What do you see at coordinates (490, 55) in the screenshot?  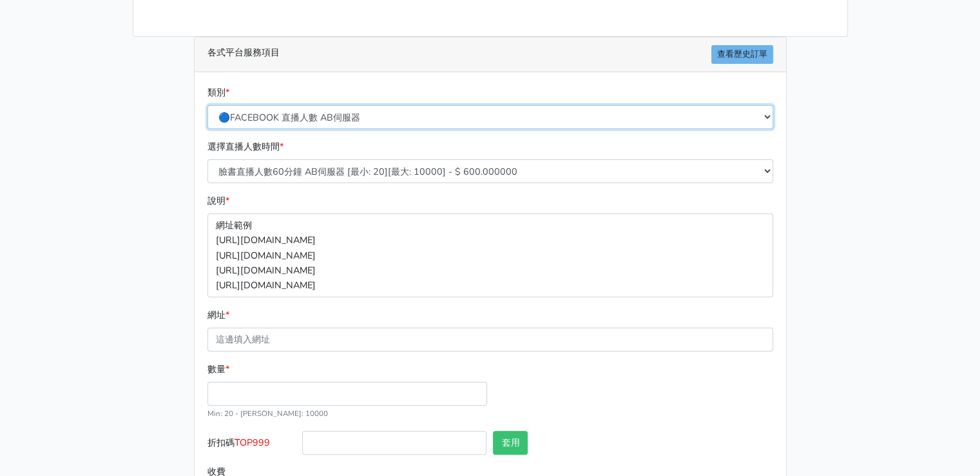 I see `div: 各式平台服務項目` at bounding box center [490, 55].